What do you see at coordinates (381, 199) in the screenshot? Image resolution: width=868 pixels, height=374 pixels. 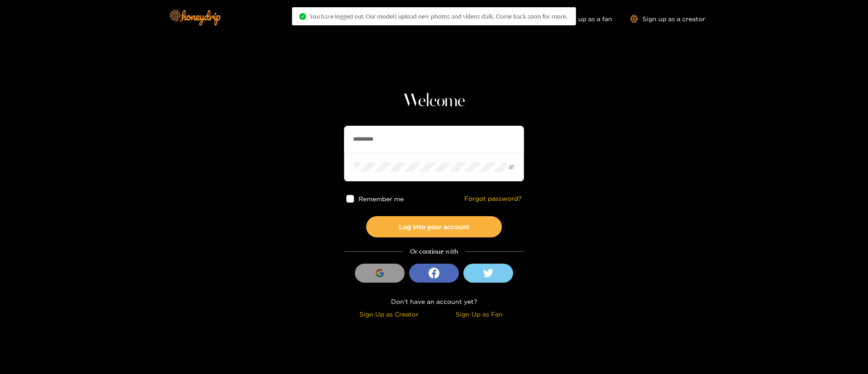 I see `span: Remember me` at bounding box center [381, 199].